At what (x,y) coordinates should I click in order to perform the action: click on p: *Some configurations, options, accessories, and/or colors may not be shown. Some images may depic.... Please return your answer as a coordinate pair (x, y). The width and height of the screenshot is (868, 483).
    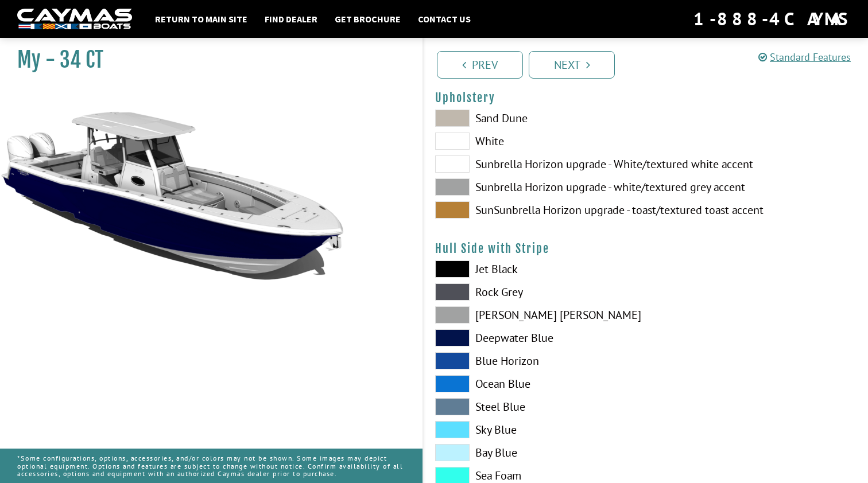
    Looking at the image, I should click on (212, 466).